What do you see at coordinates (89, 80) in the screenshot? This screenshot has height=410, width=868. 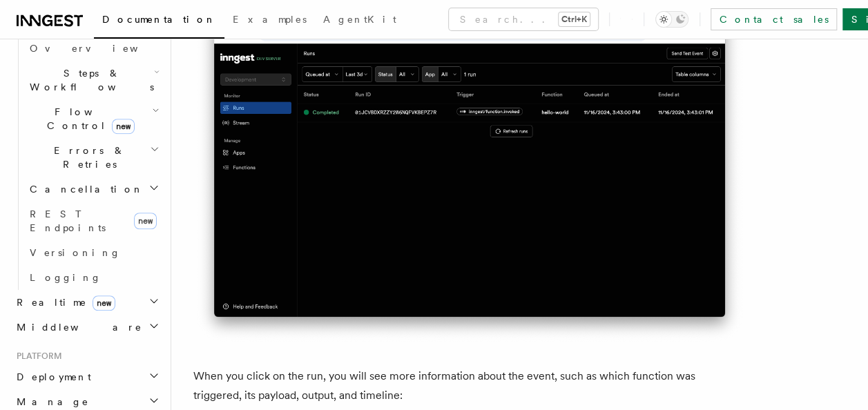 I see `span: Steps & Workflows` at bounding box center [89, 80].